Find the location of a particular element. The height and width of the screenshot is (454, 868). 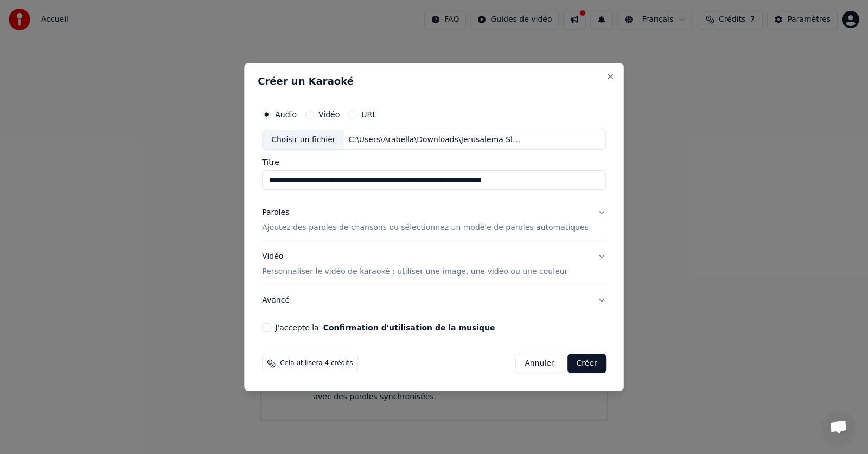

label: Titre is located at coordinates (434, 162).